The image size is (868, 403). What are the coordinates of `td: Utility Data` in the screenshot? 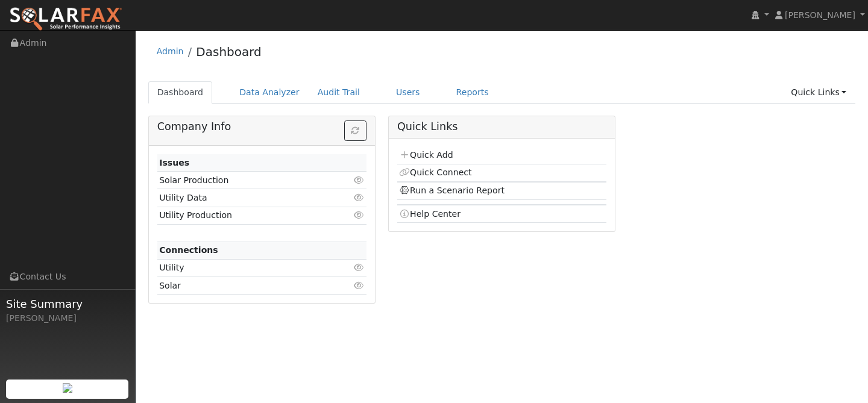 It's located at (245, 197).